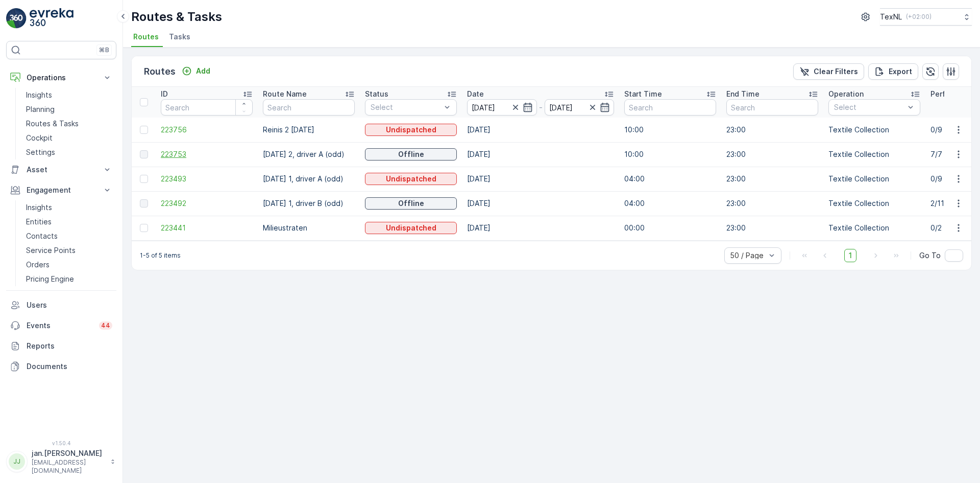  I want to click on span: 223753, so click(207, 154).